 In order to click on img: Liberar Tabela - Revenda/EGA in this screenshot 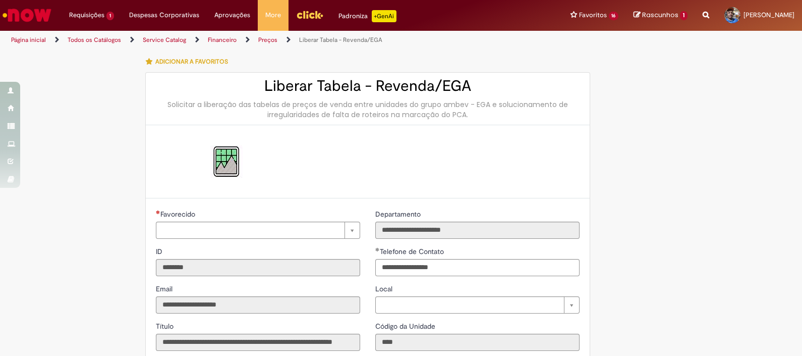, I will do `click(226, 161)`.